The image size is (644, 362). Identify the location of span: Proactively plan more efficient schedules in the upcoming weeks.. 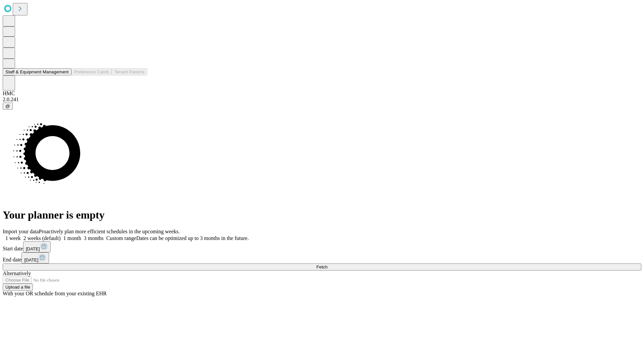
(109, 231).